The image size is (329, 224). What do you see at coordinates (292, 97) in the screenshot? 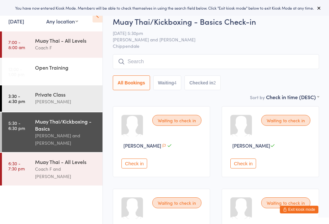
I see `div: Check in time (DESC)` at bounding box center [292, 97].